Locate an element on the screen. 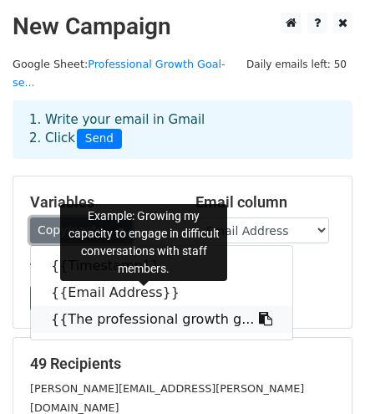  a: {{Email Address}} is located at coordinates (161, 293).